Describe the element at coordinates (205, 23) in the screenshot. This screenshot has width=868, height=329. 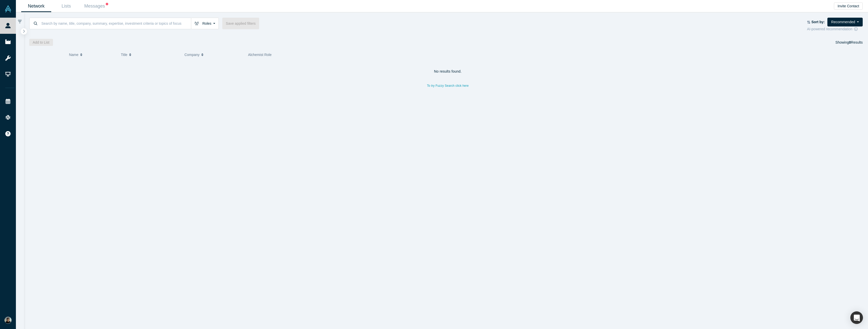
I see `button: Roles` at that location.